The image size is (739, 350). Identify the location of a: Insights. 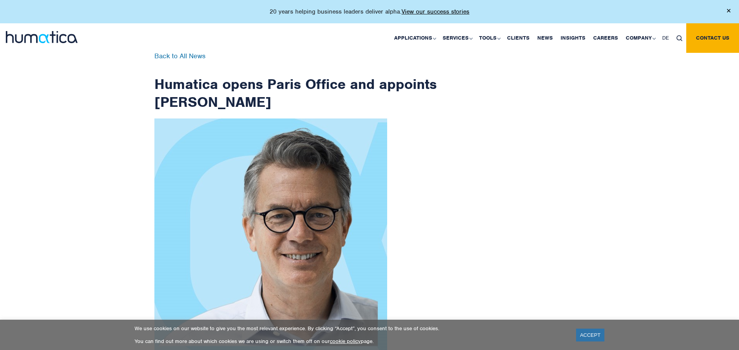
(573, 38).